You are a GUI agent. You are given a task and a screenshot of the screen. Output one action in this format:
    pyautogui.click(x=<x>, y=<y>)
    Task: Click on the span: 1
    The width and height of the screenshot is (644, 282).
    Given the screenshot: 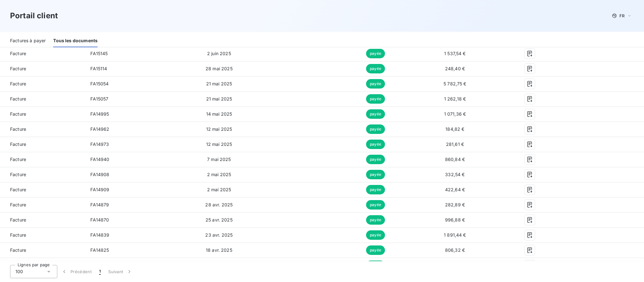 What is the action you would take?
    pyautogui.click(x=100, y=272)
    